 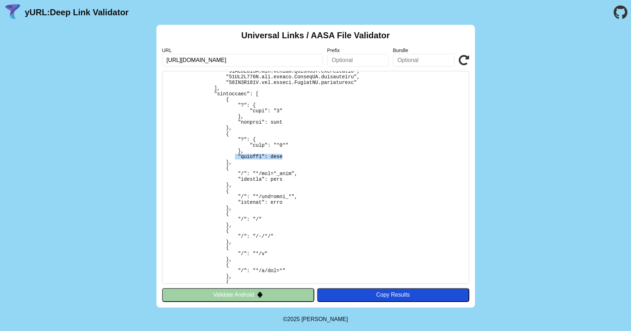 I want to click on div: Copy Results, so click(x=393, y=295).